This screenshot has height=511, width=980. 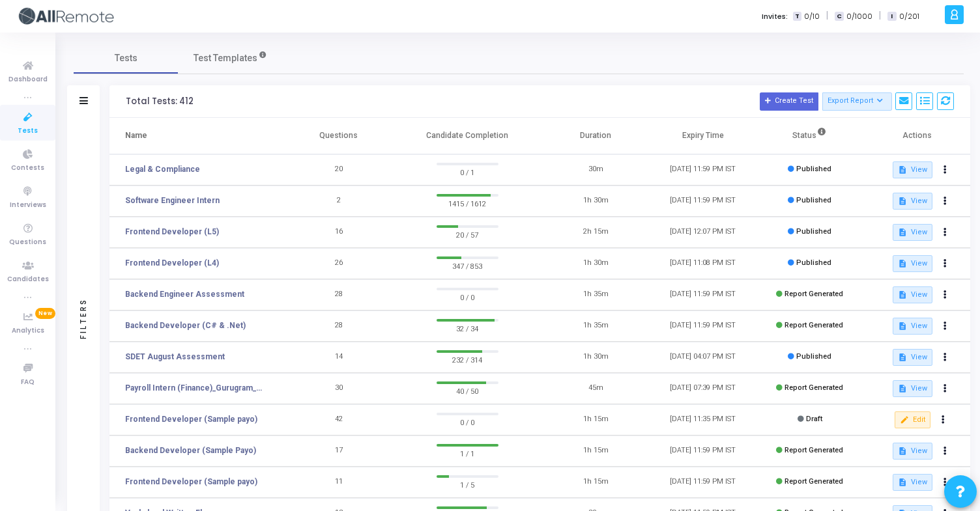 I want to click on span: Draft, so click(x=814, y=419).